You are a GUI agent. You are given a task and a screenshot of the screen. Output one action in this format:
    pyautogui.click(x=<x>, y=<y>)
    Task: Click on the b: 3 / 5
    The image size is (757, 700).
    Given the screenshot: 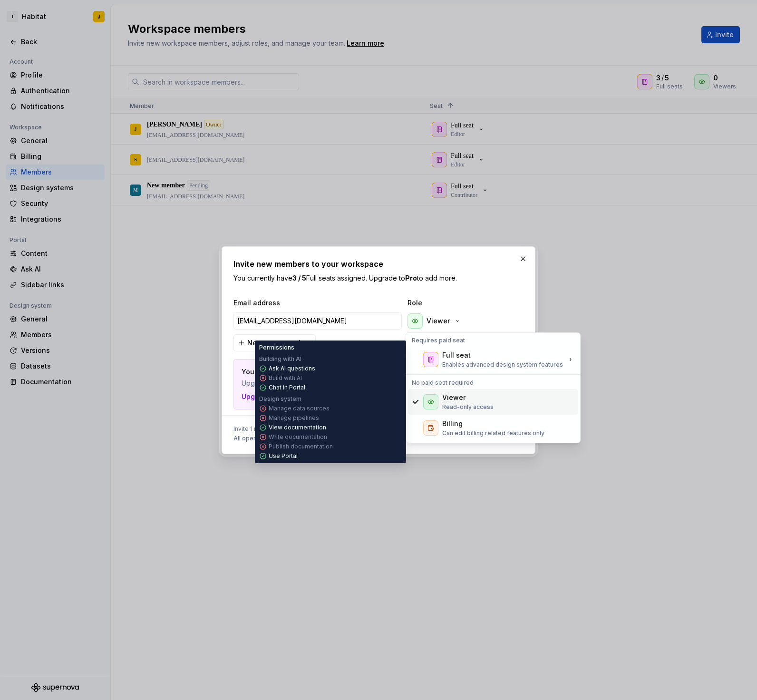 What is the action you would take?
    pyautogui.click(x=299, y=278)
    